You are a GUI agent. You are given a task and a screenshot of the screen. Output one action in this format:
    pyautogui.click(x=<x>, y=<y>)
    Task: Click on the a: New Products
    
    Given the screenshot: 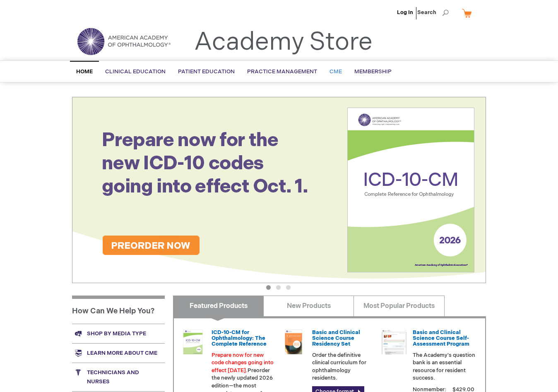 What is the action you would take?
    pyautogui.click(x=309, y=305)
    